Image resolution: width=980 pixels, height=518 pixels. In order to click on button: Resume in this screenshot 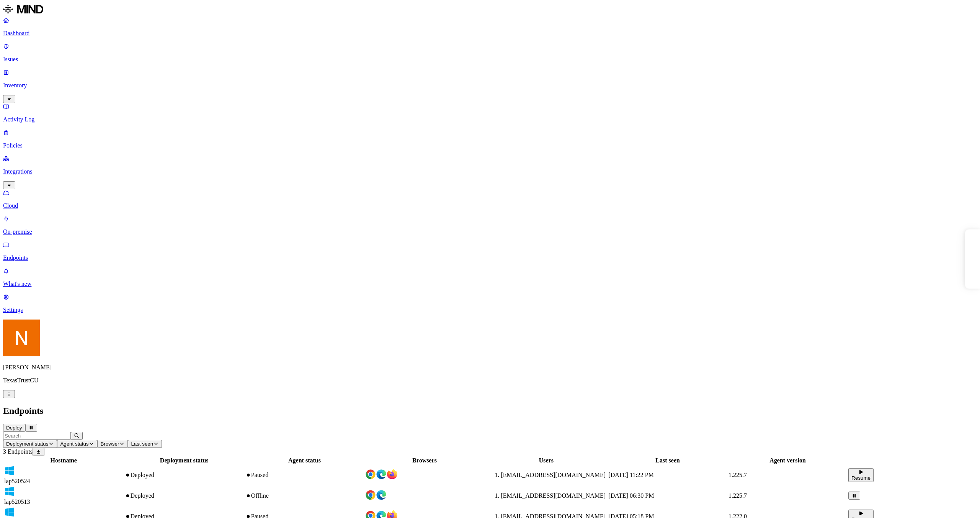, I will do `click(861, 475)`.